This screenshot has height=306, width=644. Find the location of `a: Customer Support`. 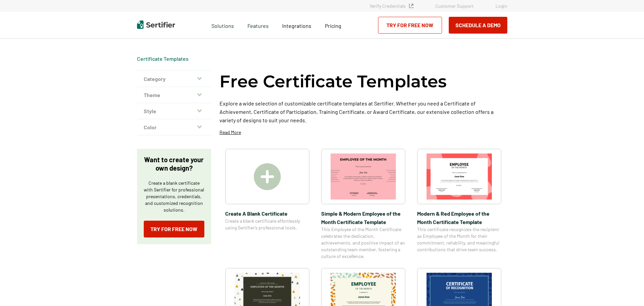

a: Customer Support is located at coordinates (455, 6).